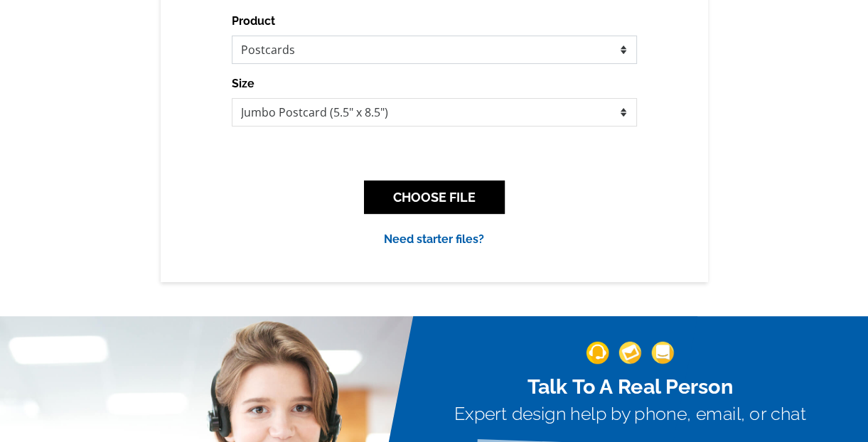 The width and height of the screenshot is (868, 442). I want to click on label: Product, so click(253, 21).